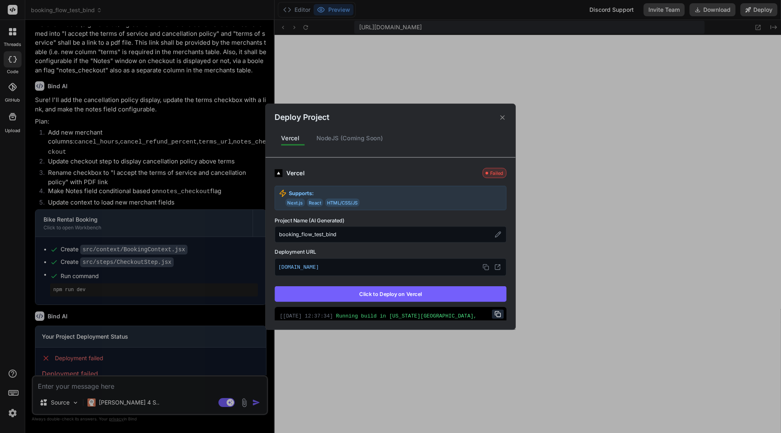  Describe the element at coordinates (295, 202) in the screenshot. I see `span: Next.js` at that location.